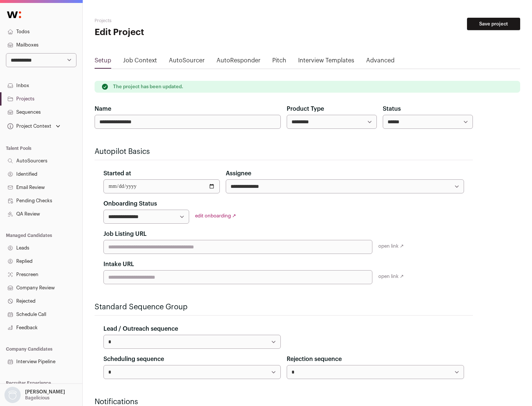 This screenshot has width=532, height=406. I want to click on label: Intake URL, so click(118, 265).